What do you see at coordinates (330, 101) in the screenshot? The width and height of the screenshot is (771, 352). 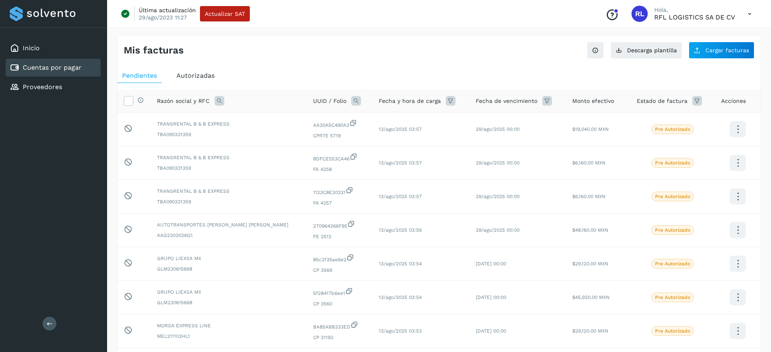 I see `span: UUID / Folio` at bounding box center [330, 101].